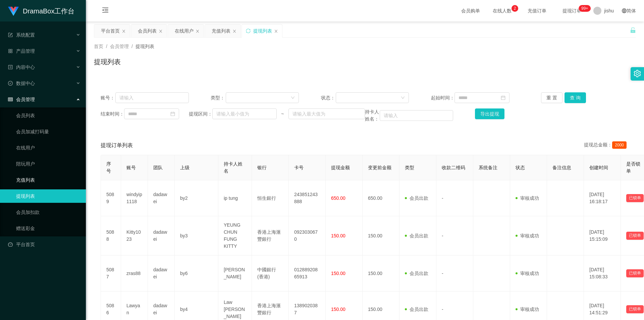  What do you see at coordinates (21, 83) in the screenshot?
I see `span: 数据中心` at bounding box center [21, 83].